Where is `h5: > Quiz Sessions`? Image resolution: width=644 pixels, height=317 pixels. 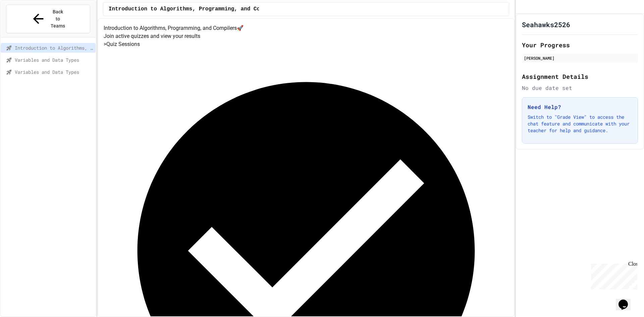 h5: > Quiz Sessions is located at coordinates (306, 45).